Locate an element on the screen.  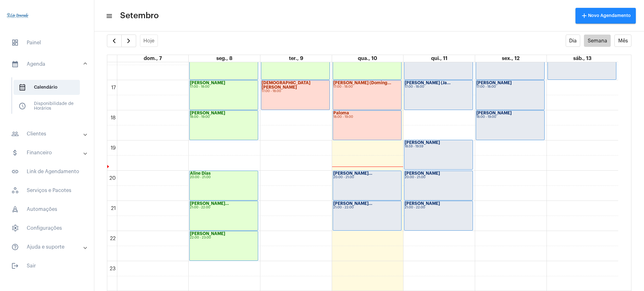
span: Calendário is located at coordinates (46, 87).